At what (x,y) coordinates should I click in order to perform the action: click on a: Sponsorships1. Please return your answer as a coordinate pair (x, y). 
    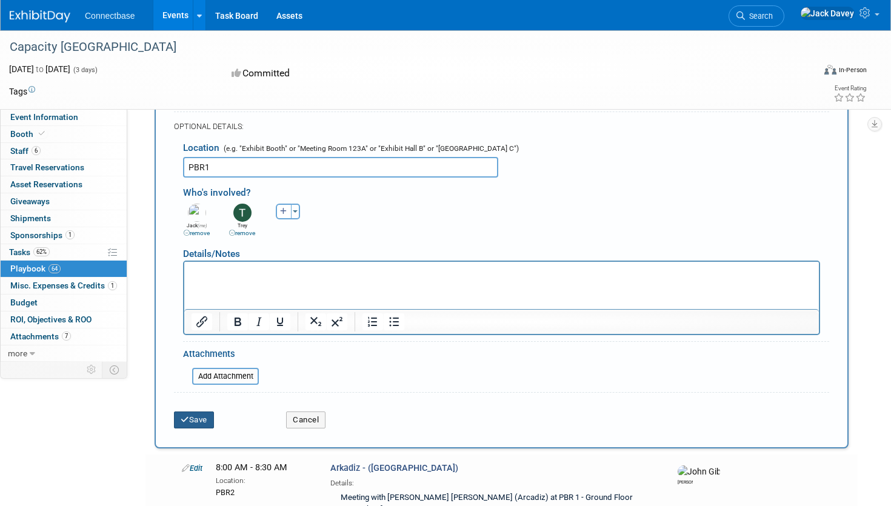
    Looking at the image, I should click on (64, 235).